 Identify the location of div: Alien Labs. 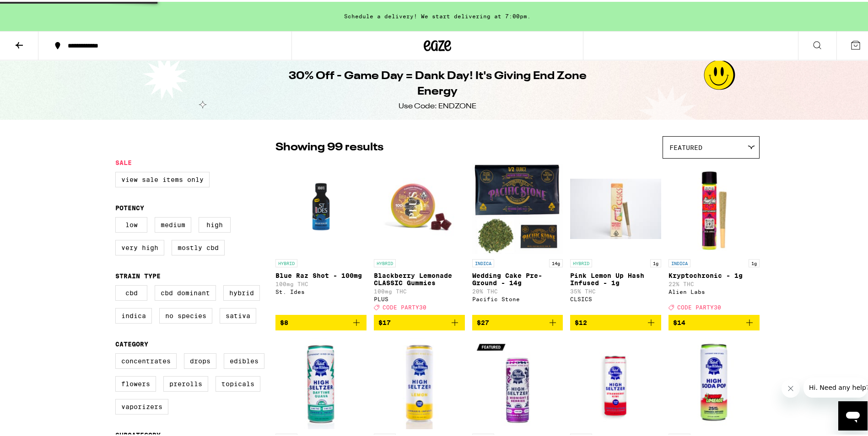
(713, 290).